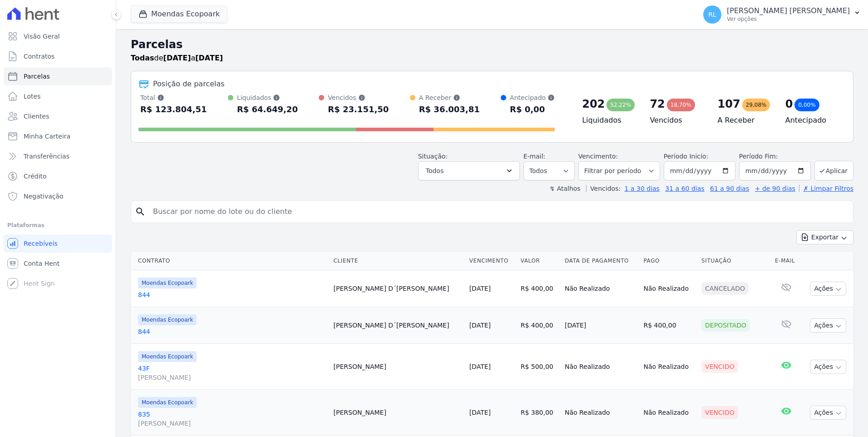 The width and height of the screenshot is (868, 437). I want to click on div: Depositado, so click(726, 325).